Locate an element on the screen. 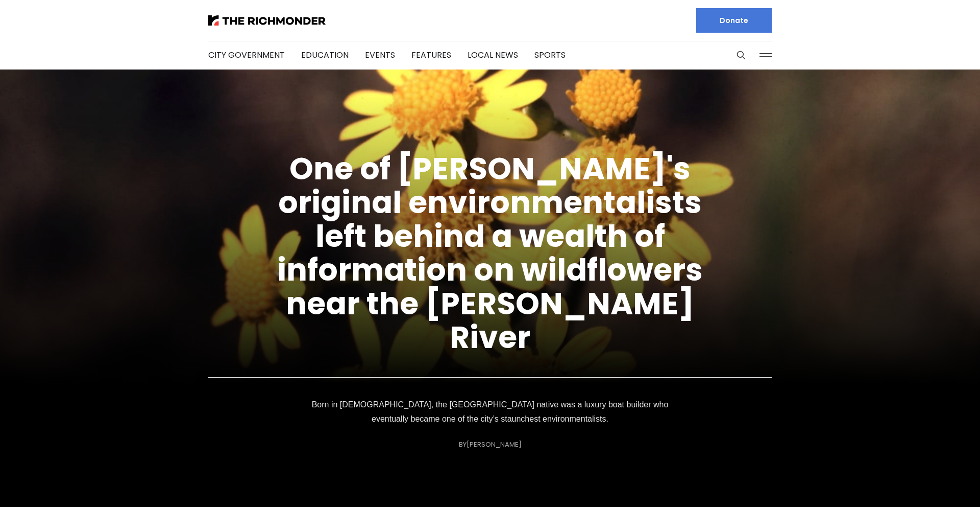 This screenshot has height=507, width=980. a: Donate is located at coordinates (734, 20).